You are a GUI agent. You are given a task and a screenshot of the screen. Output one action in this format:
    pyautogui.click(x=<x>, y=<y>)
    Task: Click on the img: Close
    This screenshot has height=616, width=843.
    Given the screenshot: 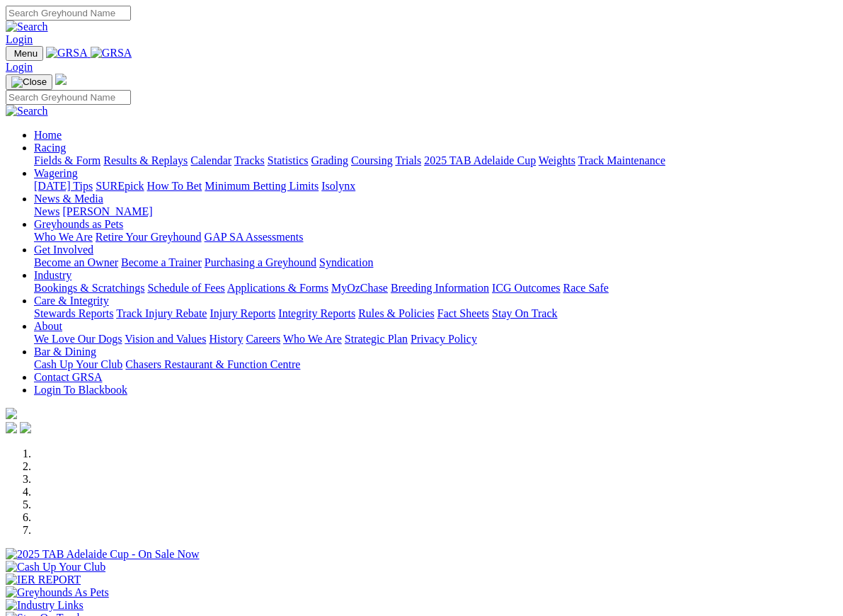 What is the action you would take?
    pyautogui.click(x=29, y=83)
    